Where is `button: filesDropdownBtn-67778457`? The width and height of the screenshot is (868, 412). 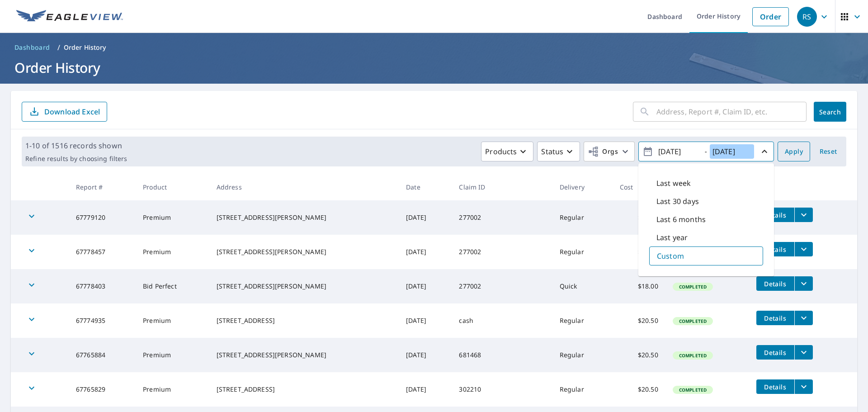
button: filesDropdownBtn-67778457 is located at coordinates (803, 250).